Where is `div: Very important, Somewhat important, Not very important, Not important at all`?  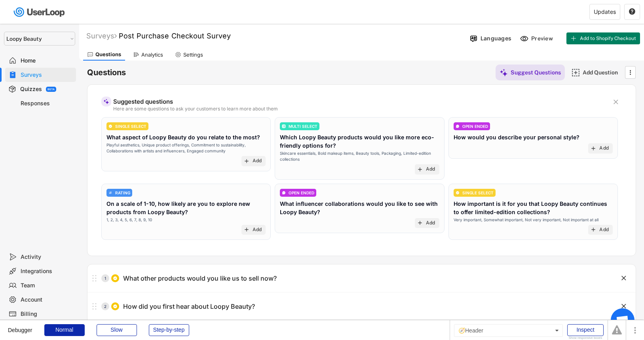
div: Very important, Somewhat important, Not very important, Not important at all is located at coordinates (526, 220).